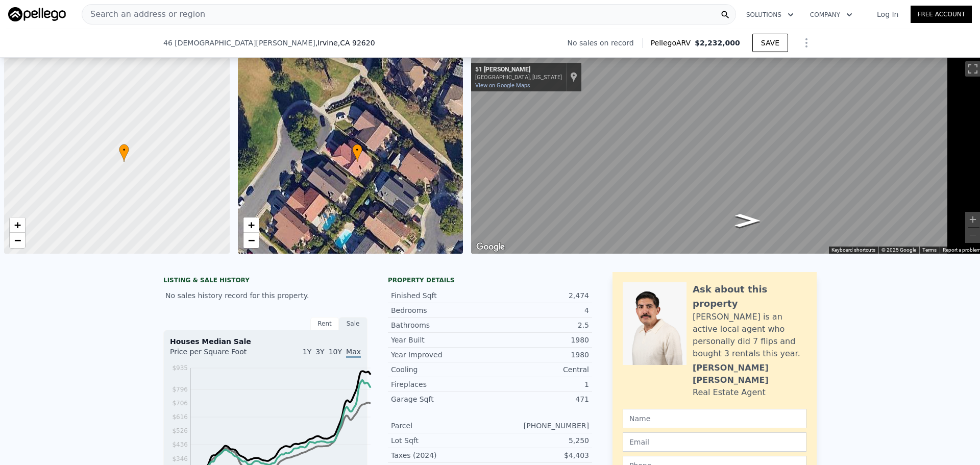 This screenshot has width=980, height=465. Describe the element at coordinates (36, 14) in the screenshot. I see `img: Pellego` at that location.